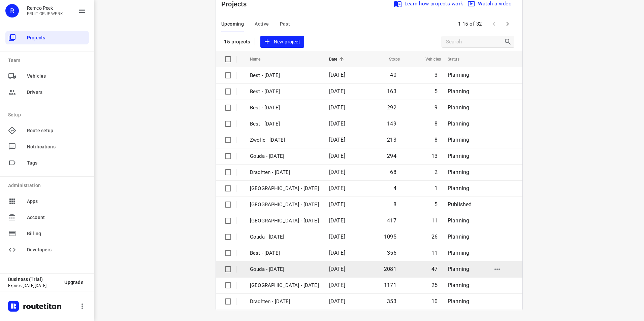 The image size is (644, 321). I want to click on span: Active, so click(261, 24).